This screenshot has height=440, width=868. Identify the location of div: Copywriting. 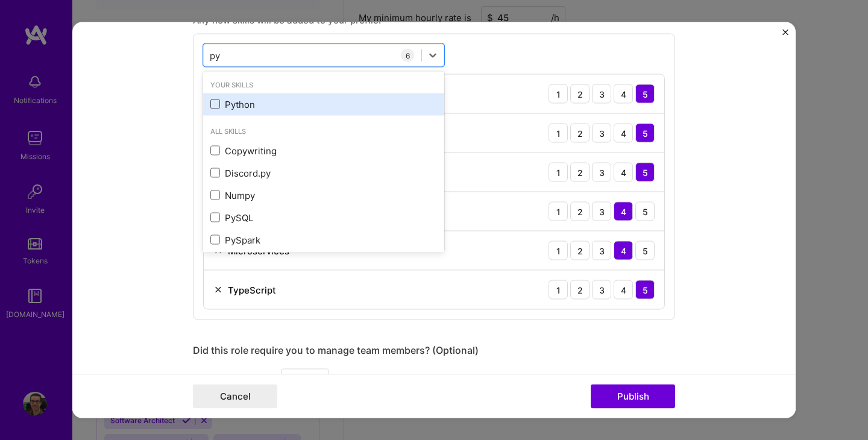
(323, 150).